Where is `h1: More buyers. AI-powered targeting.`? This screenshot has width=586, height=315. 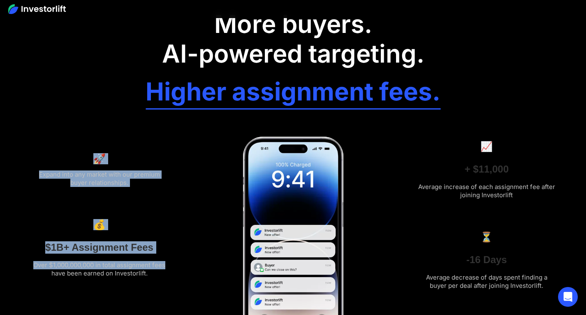
h1: More buyers. AI-powered targeting. is located at coordinates (293, 39).